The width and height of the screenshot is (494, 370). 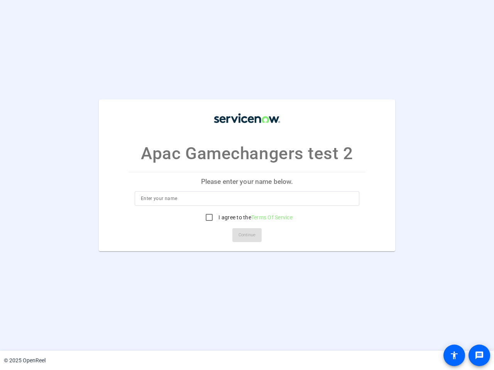 I want to click on a: Terms Of Service, so click(x=271, y=217).